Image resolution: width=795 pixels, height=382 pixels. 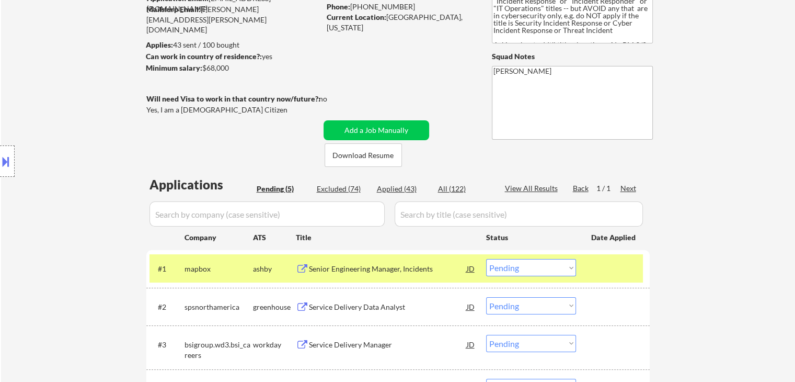 I want to click on div: no, so click(x=334, y=99).